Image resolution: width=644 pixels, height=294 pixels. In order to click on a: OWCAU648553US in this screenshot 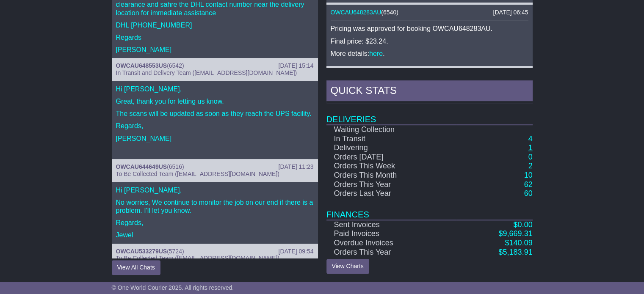, I will do `click(141, 65)`.